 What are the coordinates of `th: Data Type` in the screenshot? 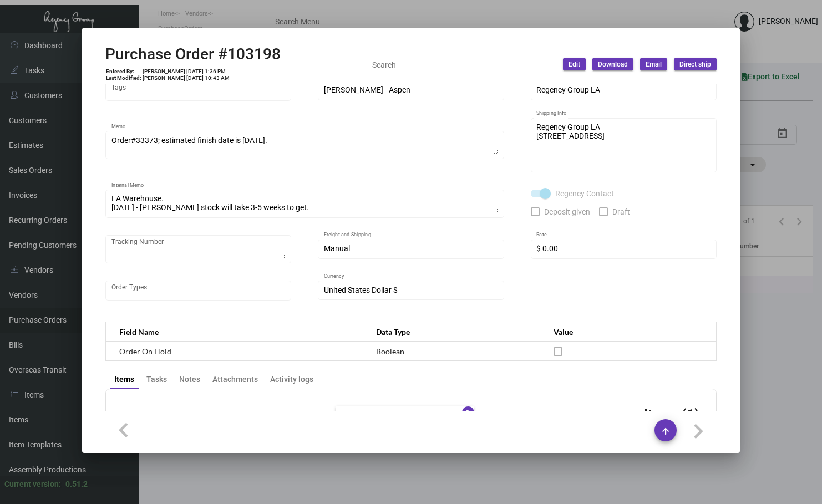 It's located at (454, 332).